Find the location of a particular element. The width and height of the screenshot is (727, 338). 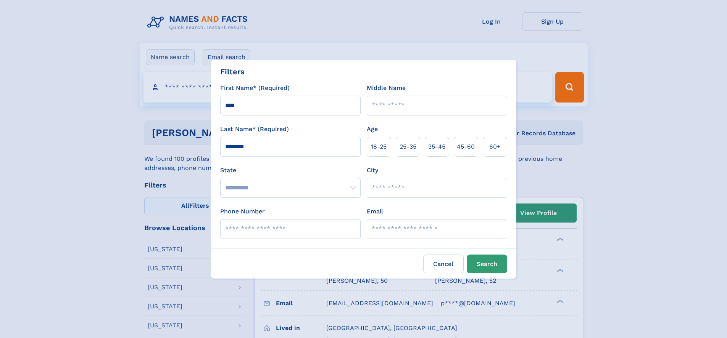

span: 25‑35 is located at coordinates (408, 147).